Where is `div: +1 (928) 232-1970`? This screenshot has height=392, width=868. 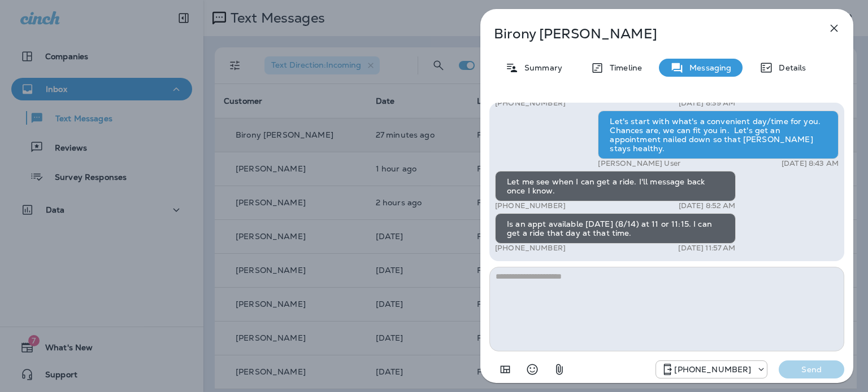 div: +1 (928) 232-1970 is located at coordinates (711, 370).